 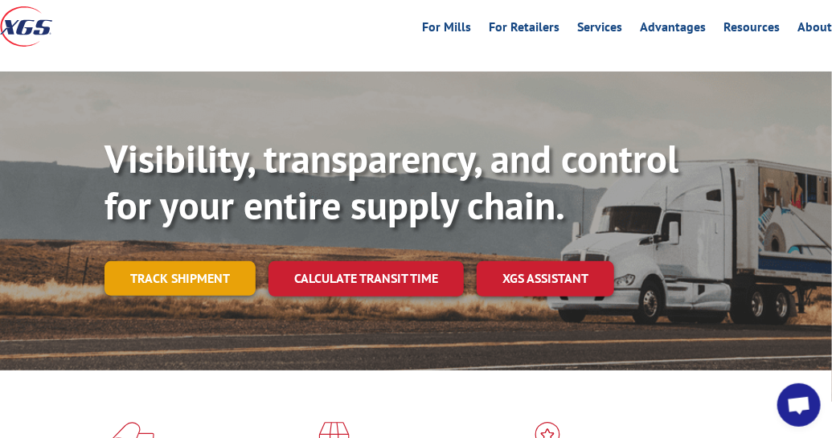 I want to click on a: For Retailers, so click(x=524, y=30).